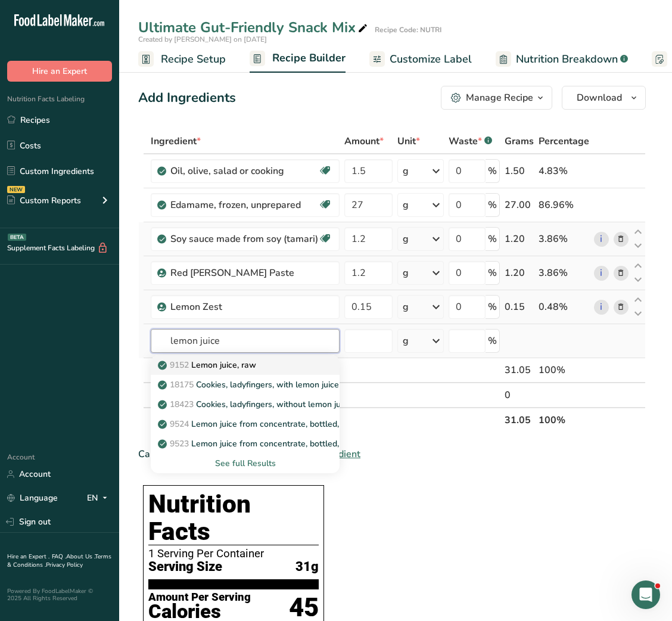  Describe the element at coordinates (180, 424) in the screenshot. I see `span: 9524` at that location.